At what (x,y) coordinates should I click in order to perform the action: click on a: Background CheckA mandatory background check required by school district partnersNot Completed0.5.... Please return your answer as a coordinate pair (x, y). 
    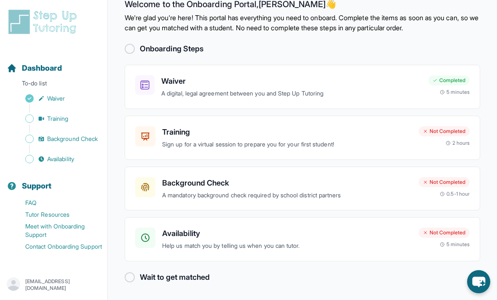
    Looking at the image, I should click on (302, 189).